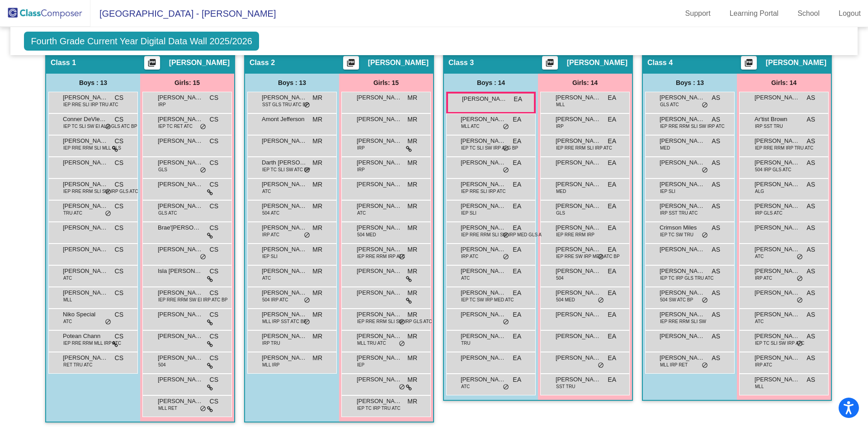 This screenshot has width=868, height=427. I want to click on span: GLS, so click(560, 213).